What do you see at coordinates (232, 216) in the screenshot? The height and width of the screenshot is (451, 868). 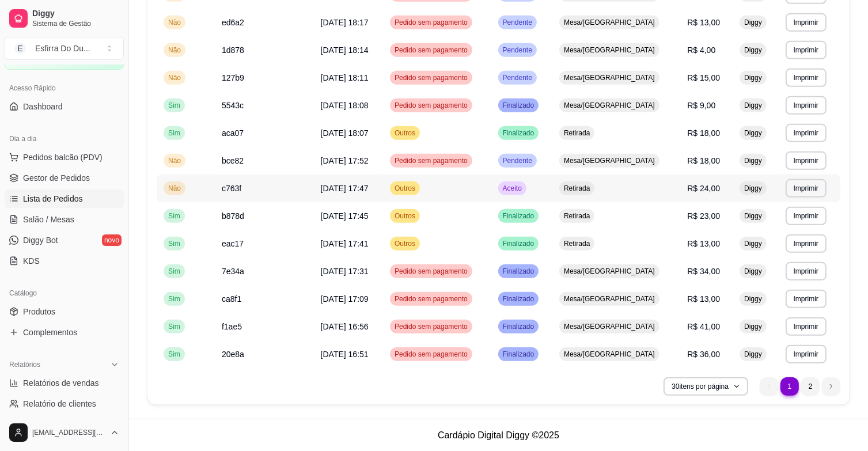 I see `span: b878d` at bounding box center [232, 216].